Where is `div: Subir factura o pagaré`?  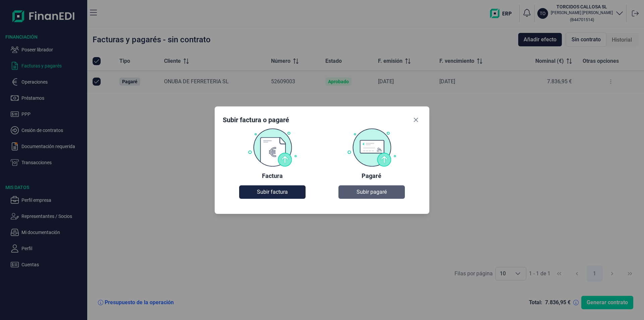
div: Subir factura o pagaré is located at coordinates (256, 120).